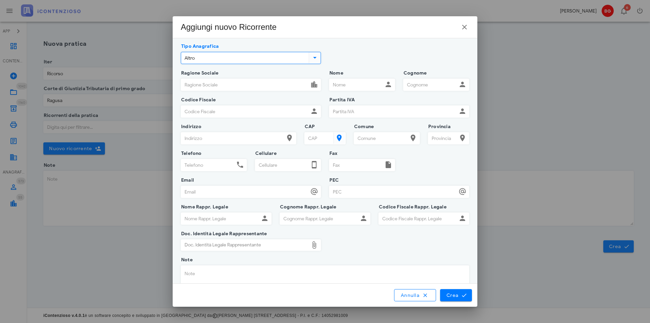 The height and width of the screenshot is (323, 650). What do you see at coordinates (415, 295) in the screenshot?
I see `button: Annulla` at bounding box center [415, 295].